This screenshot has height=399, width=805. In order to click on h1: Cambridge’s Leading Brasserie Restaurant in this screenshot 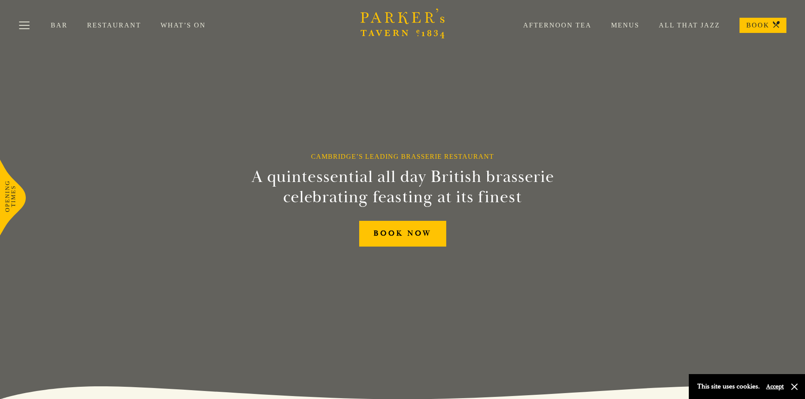, I will do `click(402, 156)`.